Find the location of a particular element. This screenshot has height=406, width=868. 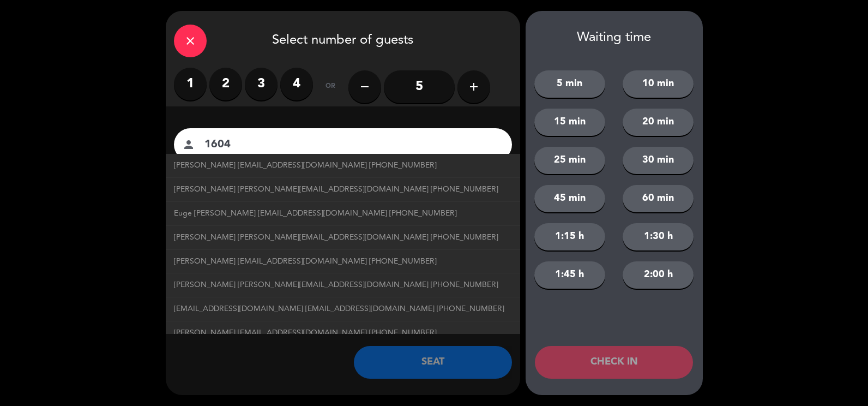

button: 15 min is located at coordinates (570, 122).